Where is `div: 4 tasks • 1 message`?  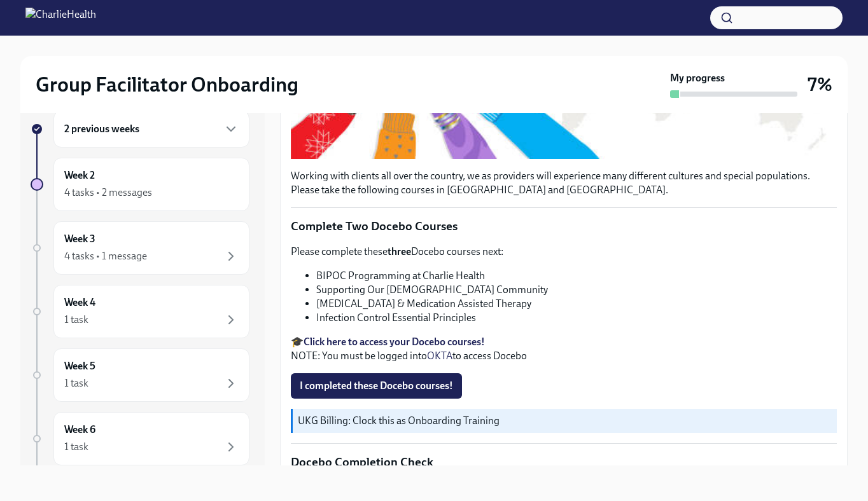
div: 4 tasks • 1 message is located at coordinates (106, 256).